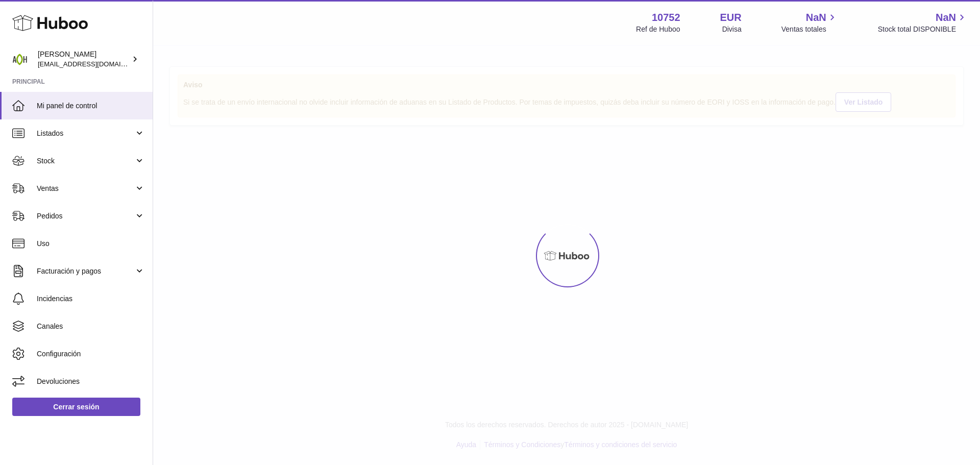  Describe the element at coordinates (85, 161) in the screenshot. I see `span: Stock` at that location.